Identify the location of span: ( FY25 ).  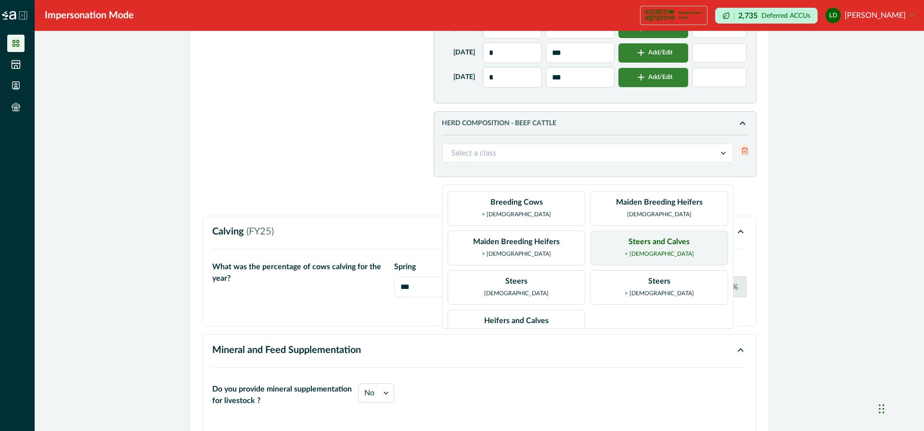
(260, 231).